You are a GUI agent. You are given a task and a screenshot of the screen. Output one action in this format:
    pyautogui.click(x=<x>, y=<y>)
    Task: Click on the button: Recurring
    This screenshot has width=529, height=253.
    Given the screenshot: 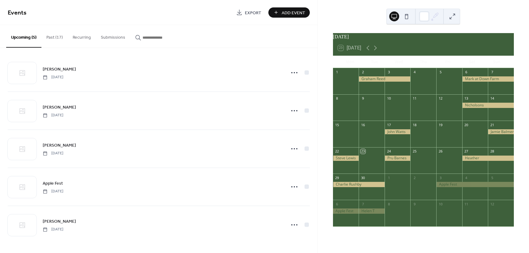 What is the action you would take?
    pyautogui.click(x=82, y=36)
    